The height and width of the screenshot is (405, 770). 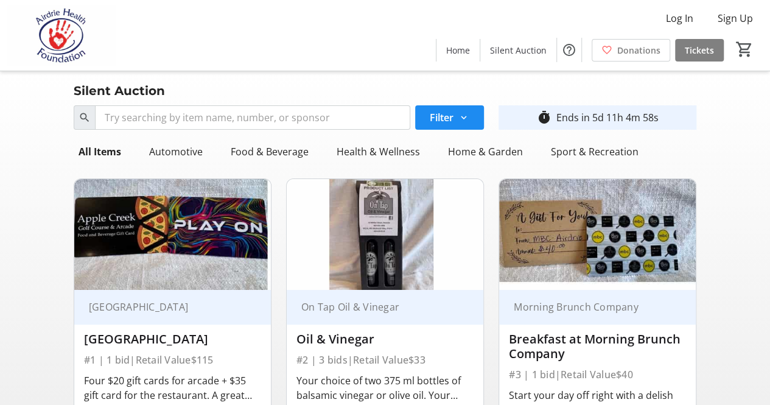 What do you see at coordinates (735, 18) in the screenshot?
I see `button: Sign Up` at bounding box center [735, 18].